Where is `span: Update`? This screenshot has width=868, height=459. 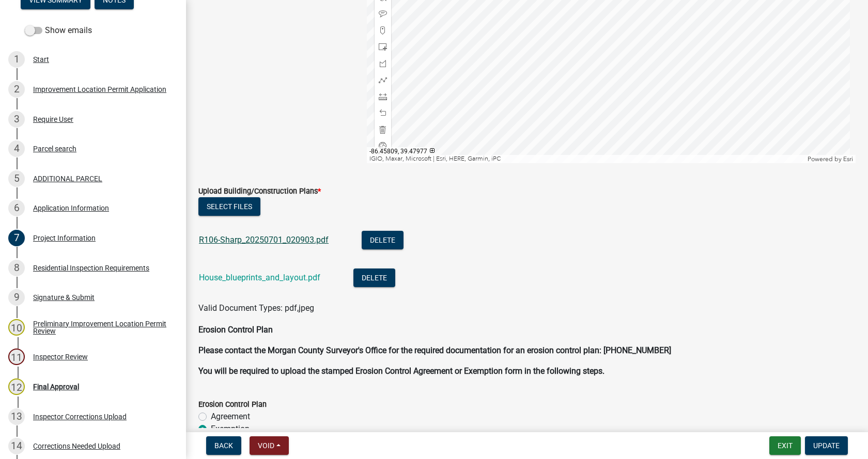 span: Update is located at coordinates (827, 446).